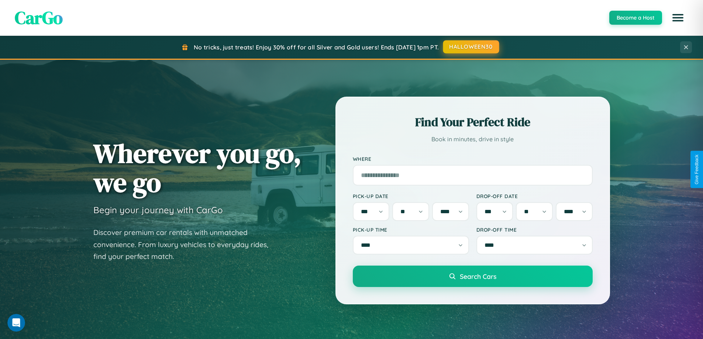  Describe the element at coordinates (186, 245) in the screenshot. I see `p: Discover premium car rentals with unmatched convenience. From luxury vehicles to everyday rides, ...` at that location.